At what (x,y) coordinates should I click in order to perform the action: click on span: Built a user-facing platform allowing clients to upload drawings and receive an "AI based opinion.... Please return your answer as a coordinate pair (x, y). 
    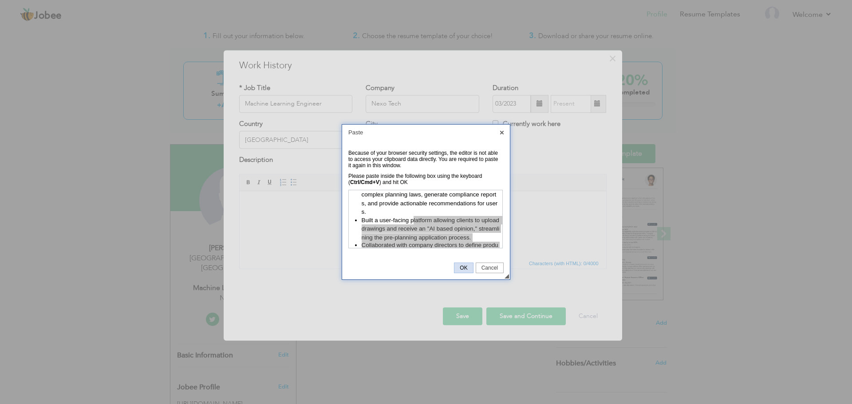
    Looking at the image, I should click on (83, 39).